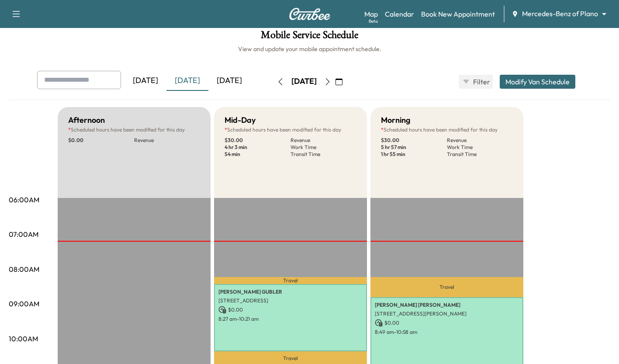 This screenshot has height=364, width=619. I want to click on p: 08:00AM, so click(24, 269).